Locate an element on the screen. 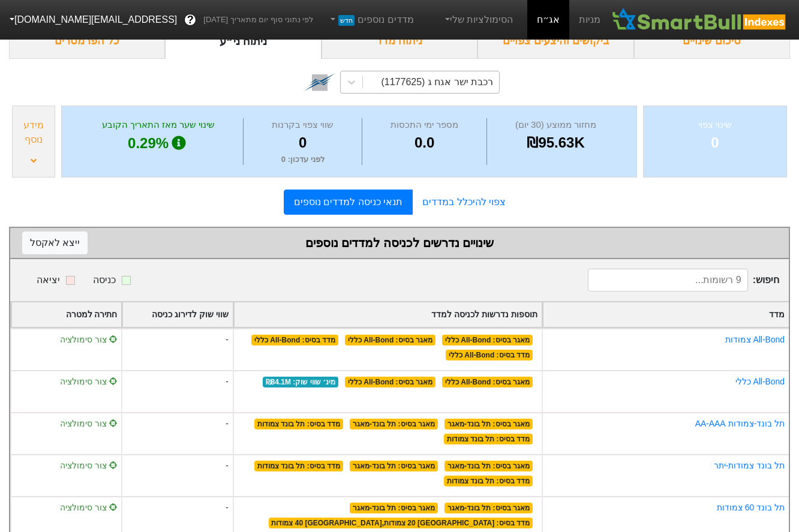  div: מידע נוסף is located at coordinates (33, 132).